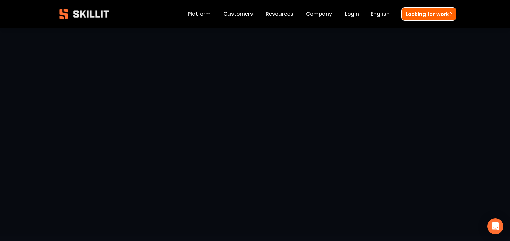 This screenshot has width=510, height=241. Describe the element at coordinates (199, 14) in the screenshot. I see `a: Platform` at that location.